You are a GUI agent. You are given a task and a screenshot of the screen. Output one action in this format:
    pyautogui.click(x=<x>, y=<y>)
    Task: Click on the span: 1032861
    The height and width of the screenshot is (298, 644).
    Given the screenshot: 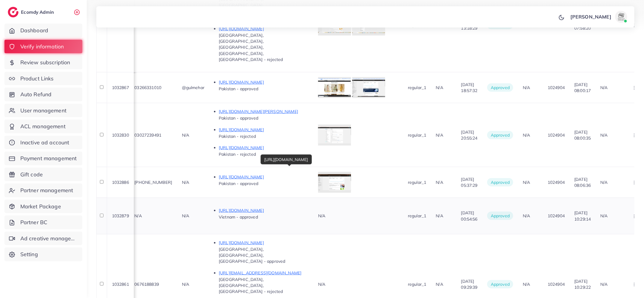 What is the action you would take?
    pyautogui.click(x=120, y=284)
    